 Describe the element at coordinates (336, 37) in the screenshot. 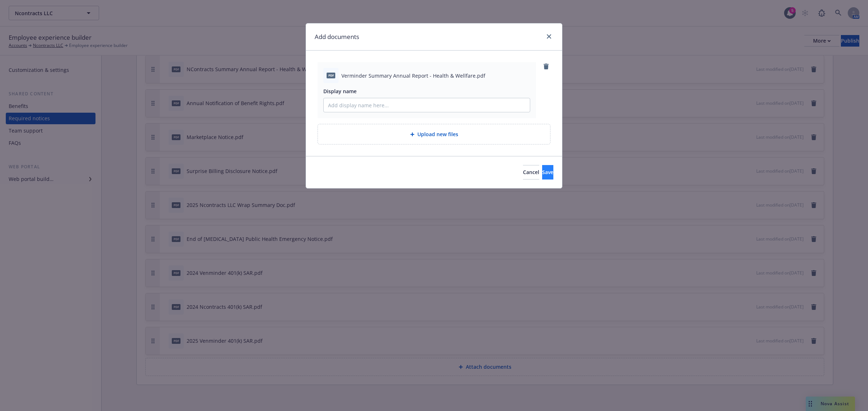

I see `h1: Add documents` at that location.